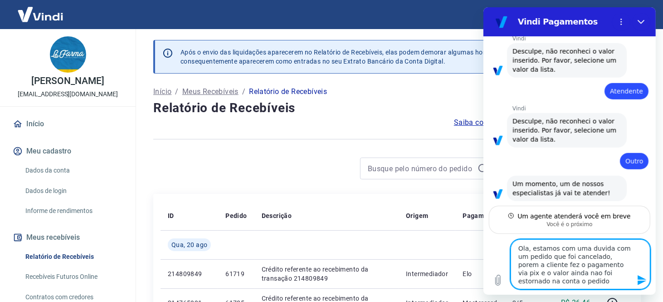 The height and width of the screenshot is (302, 663). What do you see at coordinates (288, 92) in the screenshot?
I see `p: Relatório de Recebíveis` at bounding box center [288, 92].